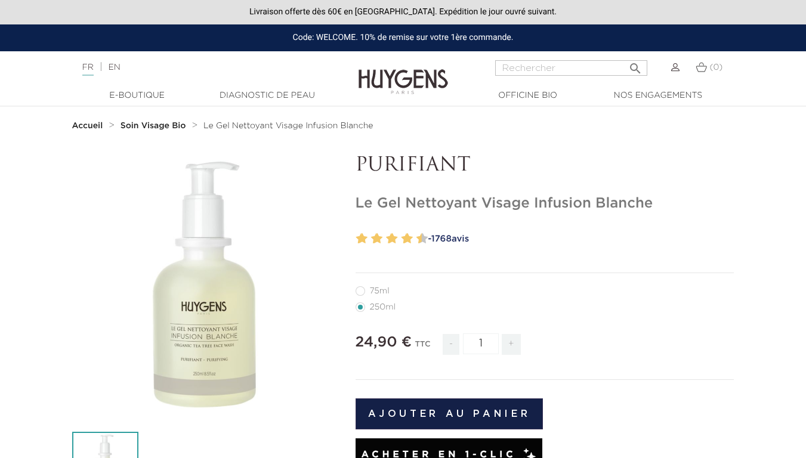 This screenshot has height=458, width=806. I want to click on a: Nos engagements, so click(658, 95).